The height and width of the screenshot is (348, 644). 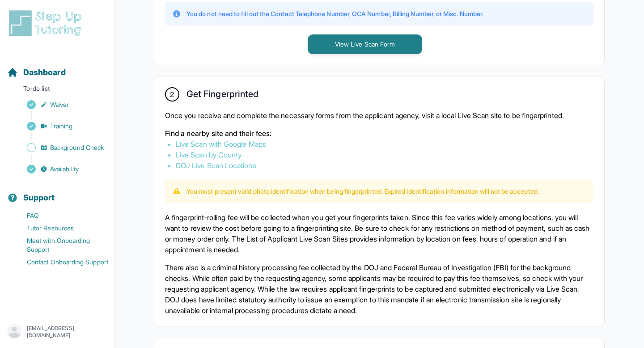 What do you see at coordinates (366, 44) in the screenshot?
I see `button: View Live Scan Form` at bounding box center [366, 44].